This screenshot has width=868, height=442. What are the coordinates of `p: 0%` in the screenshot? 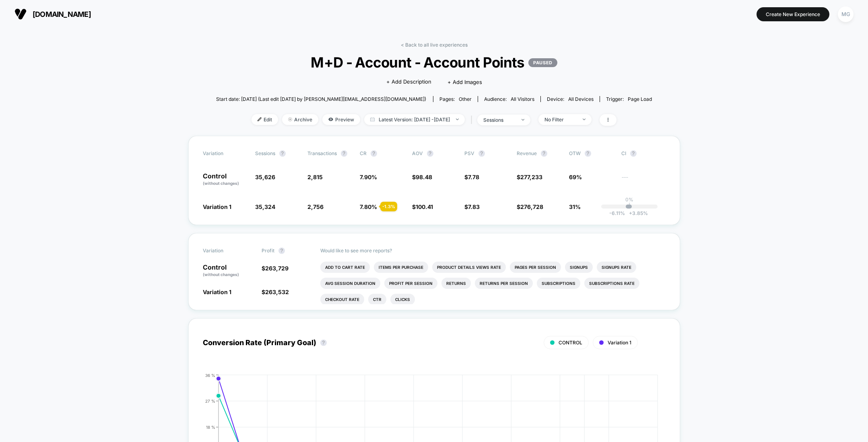 It's located at (629, 199).